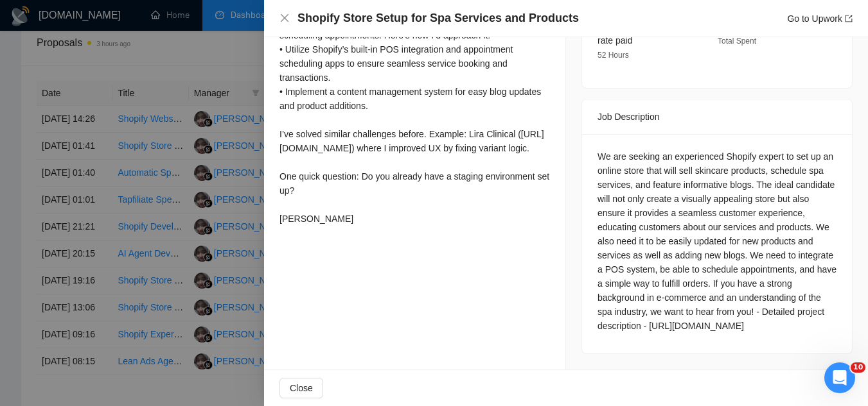 The height and width of the screenshot is (406, 868). What do you see at coordinates (301, 388) in the screenshot?
I see `span: Close` at bounding box center [301, 388].